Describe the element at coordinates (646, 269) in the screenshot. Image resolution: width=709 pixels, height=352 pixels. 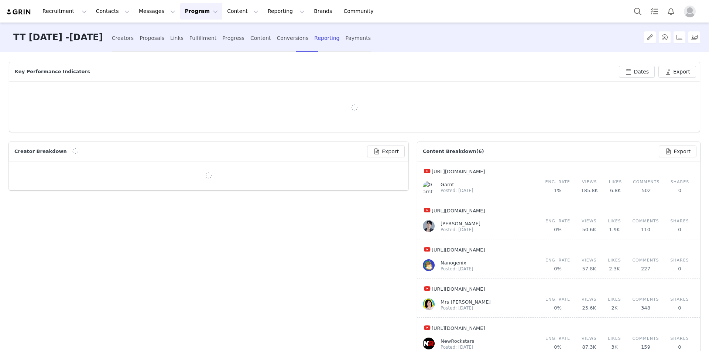
I see `p: 227` at that location.